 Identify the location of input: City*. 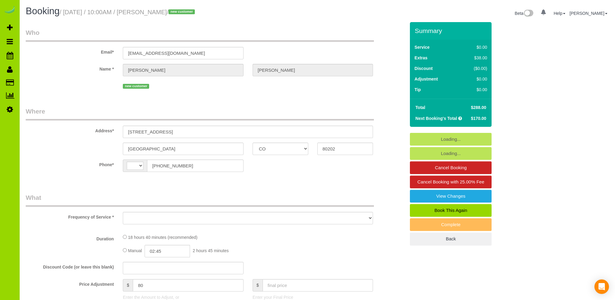
(183, 148).